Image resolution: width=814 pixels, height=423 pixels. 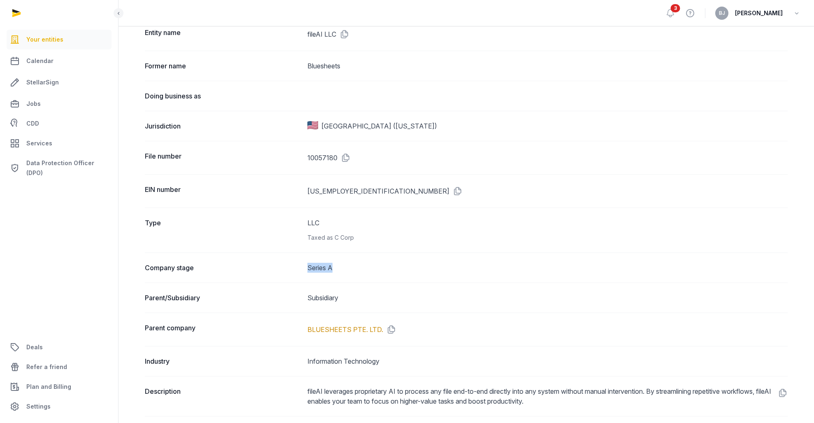 I want to click on dt: Former name, so click(x=223, y=66).